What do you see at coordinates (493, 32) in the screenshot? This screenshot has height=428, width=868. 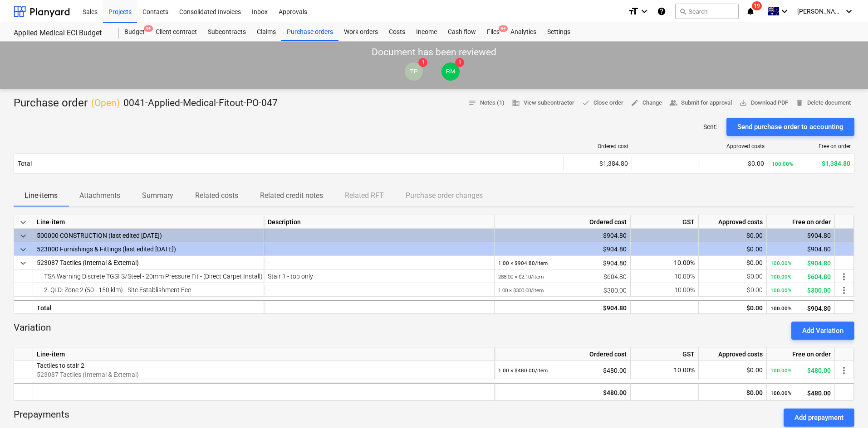 I see `div: Files` at bounding box center [493, 32].